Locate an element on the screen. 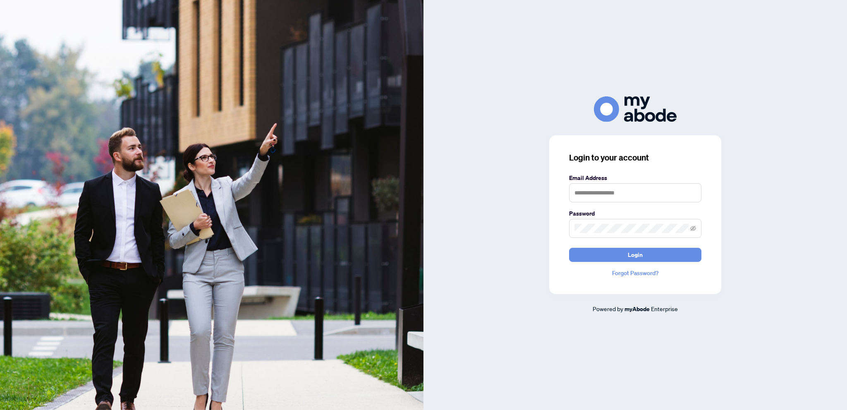 Image resolution: width=847 pixels, height=410 pixels. a: Forgot Password? is located at coordinates (635, 273).